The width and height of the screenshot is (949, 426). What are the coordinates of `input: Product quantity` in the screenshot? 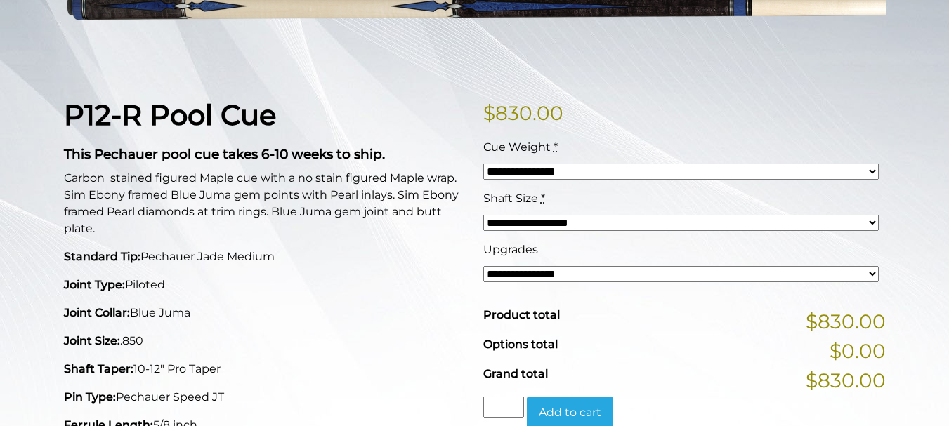 It's located at (504, 407).